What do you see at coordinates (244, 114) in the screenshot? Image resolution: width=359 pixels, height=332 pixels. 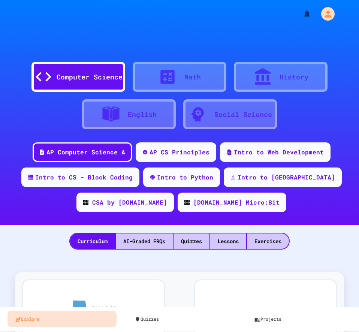 I see `div: Social Science` at bounding box center [244, 114].